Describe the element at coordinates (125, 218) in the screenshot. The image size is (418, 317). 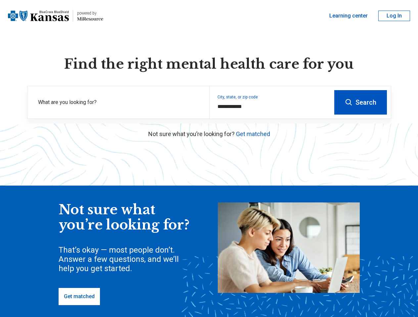
I see `div: Not sure what you’re looking for?` at that location.